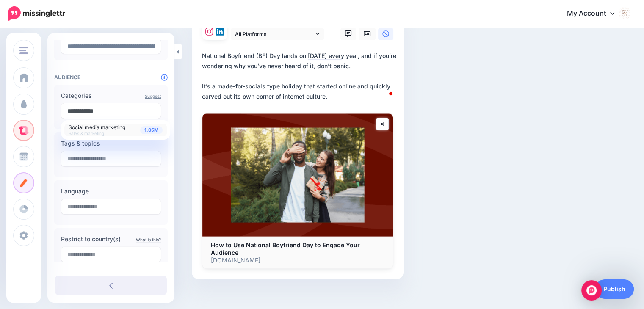 Image resolution: width=644 pixels, height=309 pixels. What do you see at coordinates (285, 249) in the screenshot?
I see `b: How to Use National Boyfriend Day to Engage Your Audience` at bounding box center [285, 249].